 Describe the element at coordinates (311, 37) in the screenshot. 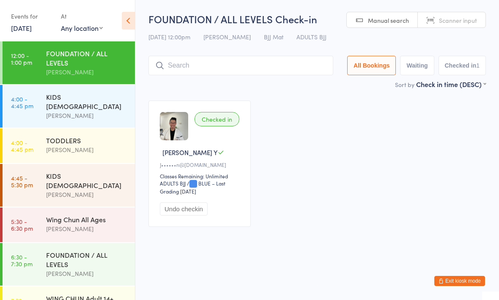

I see `span: ADULTS BJJ` at that location.